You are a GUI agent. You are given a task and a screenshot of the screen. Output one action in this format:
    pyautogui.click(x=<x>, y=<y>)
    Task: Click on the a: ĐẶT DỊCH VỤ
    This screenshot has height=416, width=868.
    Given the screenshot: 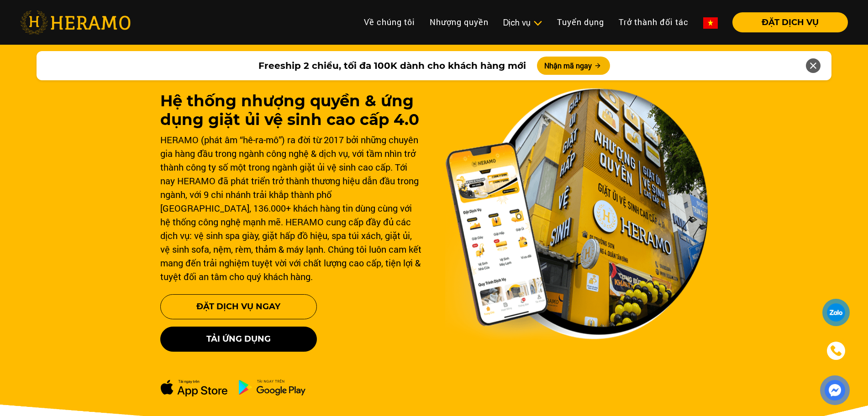 What is the action you would take?
    pyautogui.click(x=787, y=23)
    